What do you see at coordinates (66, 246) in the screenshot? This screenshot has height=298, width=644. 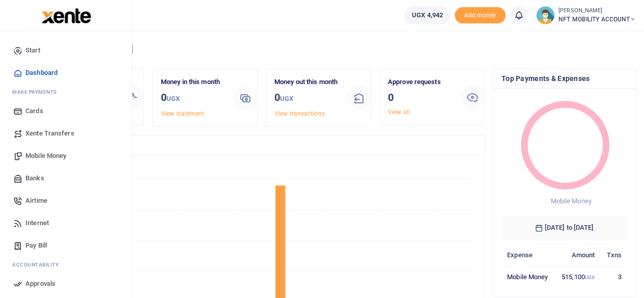 I see `a: Pay Bill` at bounding box center [66, 246].